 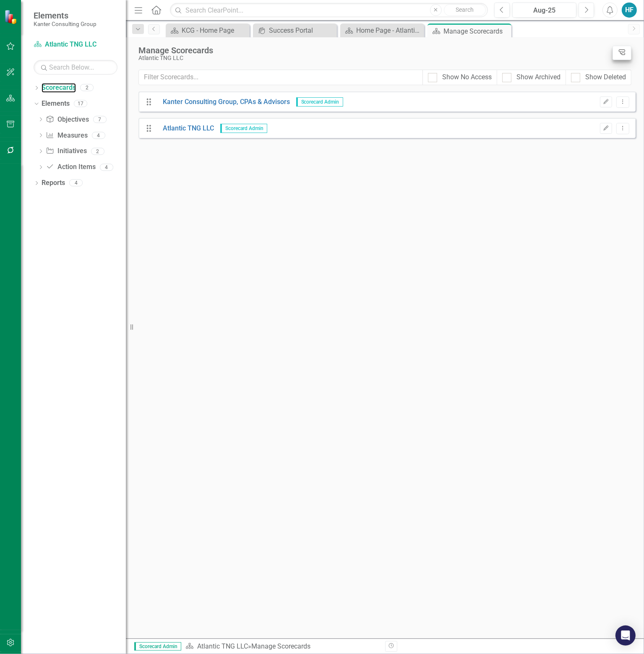 What do you see at coordinates (65, 24) in the screenshot?
I see `small: Kanter Consulting Group` at bounding box center [65, 24].